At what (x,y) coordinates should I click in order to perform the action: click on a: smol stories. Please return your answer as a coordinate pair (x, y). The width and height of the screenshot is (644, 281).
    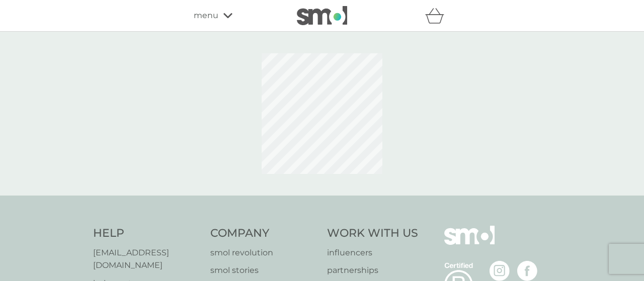
    Looking at the image, I should click on (263, 270).